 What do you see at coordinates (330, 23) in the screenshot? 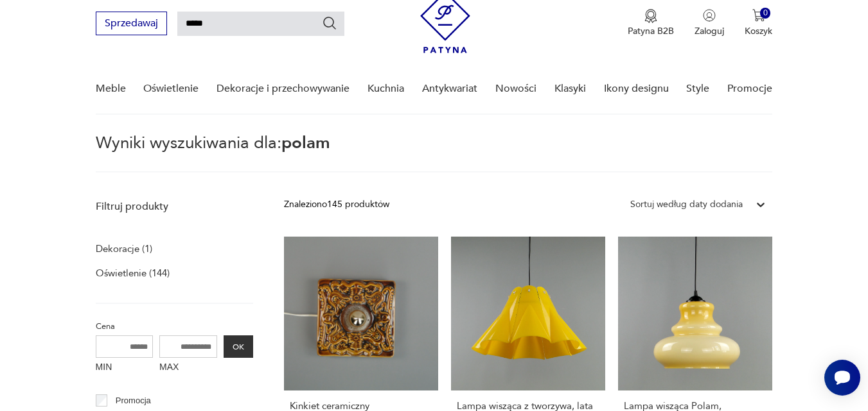
I see `button: Szukaj` at bounding box center [330, 23].